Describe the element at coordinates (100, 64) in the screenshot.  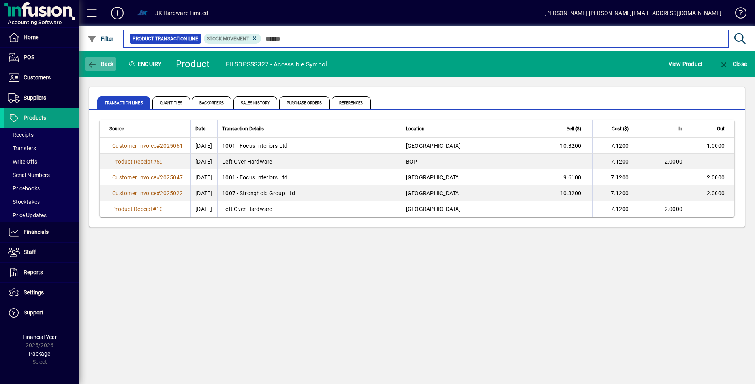
I see `button: Back` at that location.